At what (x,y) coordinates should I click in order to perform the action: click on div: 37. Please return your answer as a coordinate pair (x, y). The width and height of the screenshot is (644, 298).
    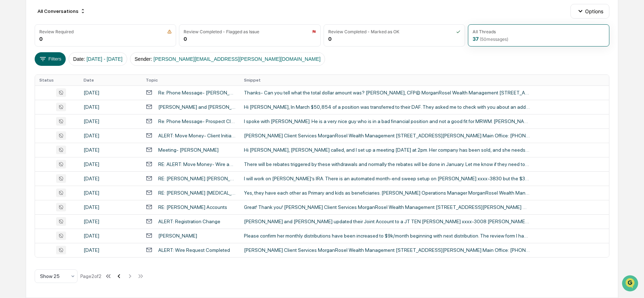
    Looking at the image, I should click on (490, 38).